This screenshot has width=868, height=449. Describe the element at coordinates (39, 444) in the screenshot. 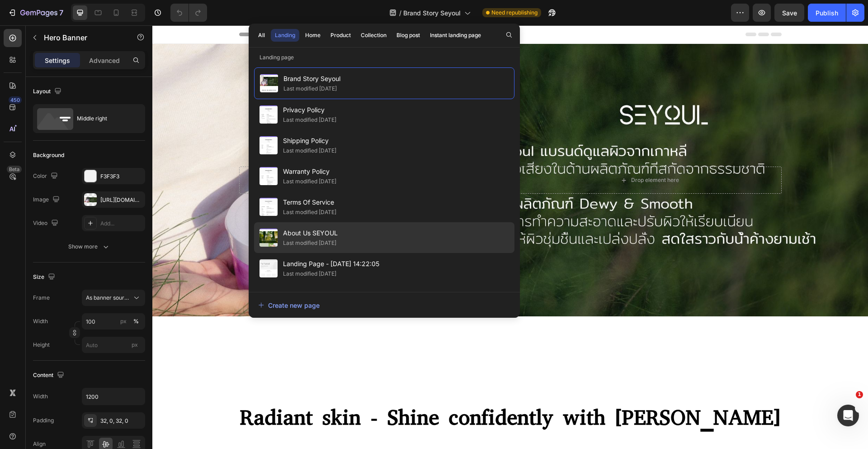

I see `div: Align` at that location.